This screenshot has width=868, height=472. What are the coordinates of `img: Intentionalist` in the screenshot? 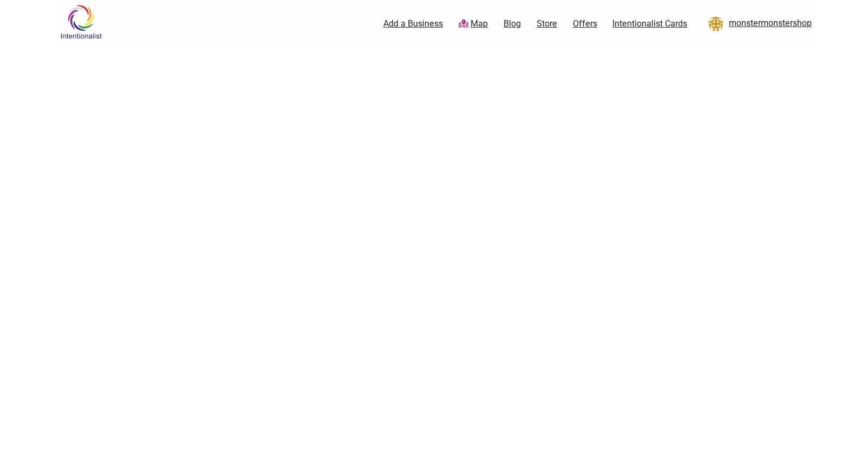 It's located at (81, 21).